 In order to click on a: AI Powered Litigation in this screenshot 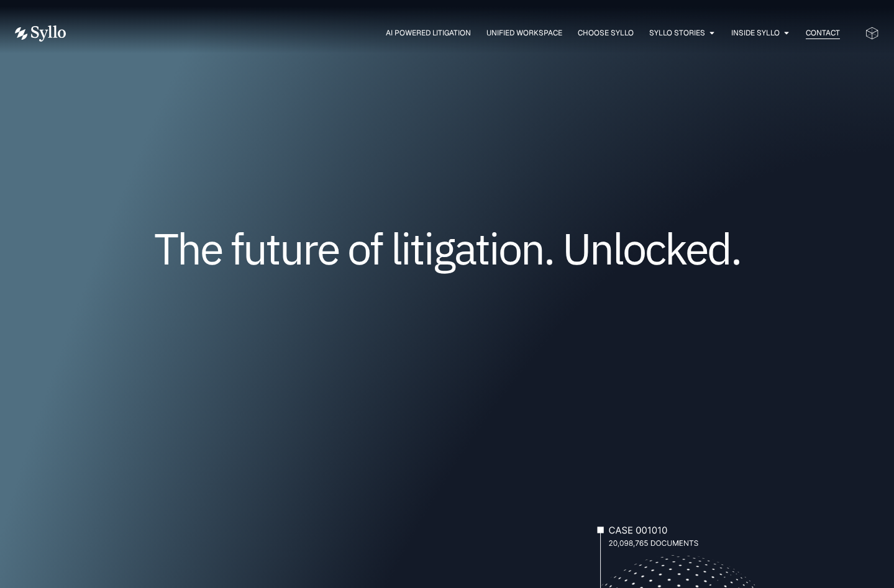, I will do `click(428, 33)`.